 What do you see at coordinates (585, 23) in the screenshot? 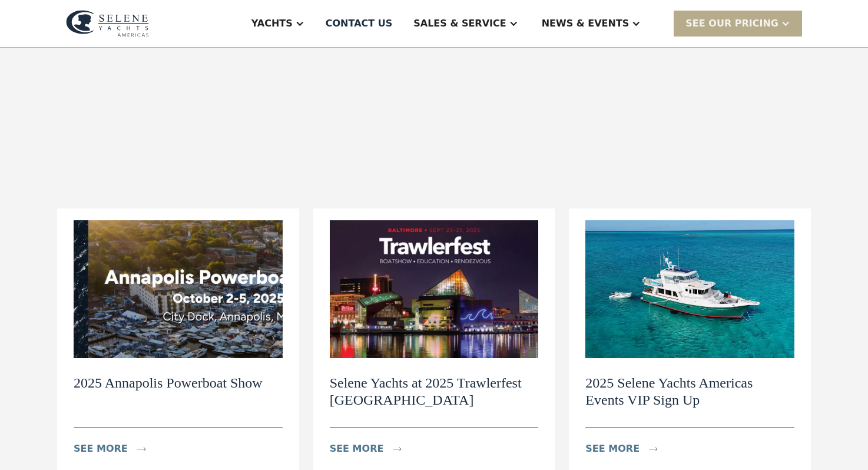
I see `div: News & EVENTS` at bounding box center [585, 23].